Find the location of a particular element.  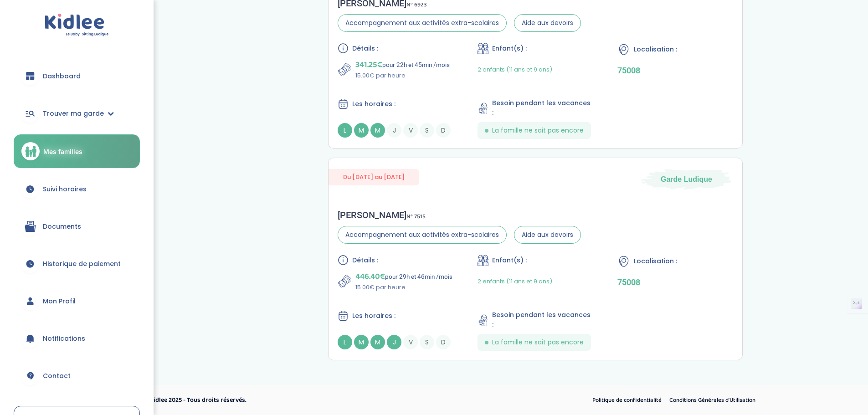

a: Mon Profil is located at coordinates (76, 301).